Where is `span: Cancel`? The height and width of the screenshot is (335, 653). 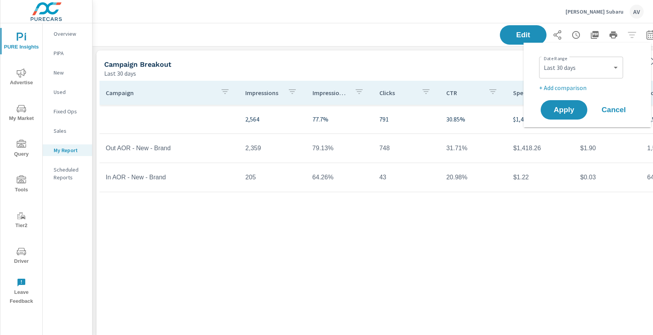
span: Cancel is located at coordinates (614, 110).